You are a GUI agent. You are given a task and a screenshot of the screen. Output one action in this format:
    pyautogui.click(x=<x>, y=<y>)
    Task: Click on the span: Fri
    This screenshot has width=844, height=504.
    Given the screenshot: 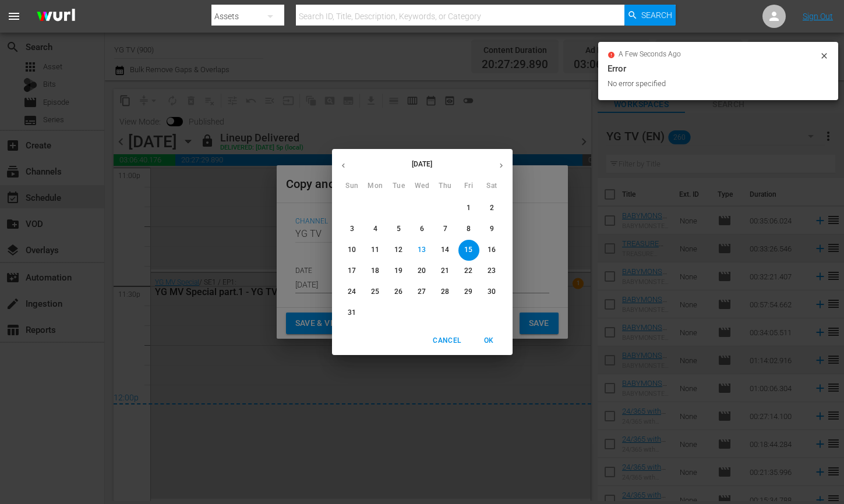 What is the action you would take?
    pyautogui.click(x=469, y=186)
    